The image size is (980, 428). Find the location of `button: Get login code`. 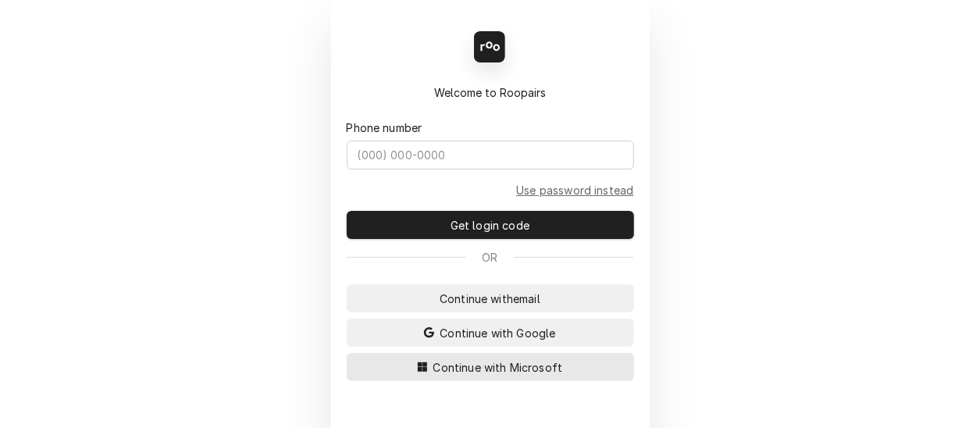

button: Get login code is located at coordinates (490, 225).